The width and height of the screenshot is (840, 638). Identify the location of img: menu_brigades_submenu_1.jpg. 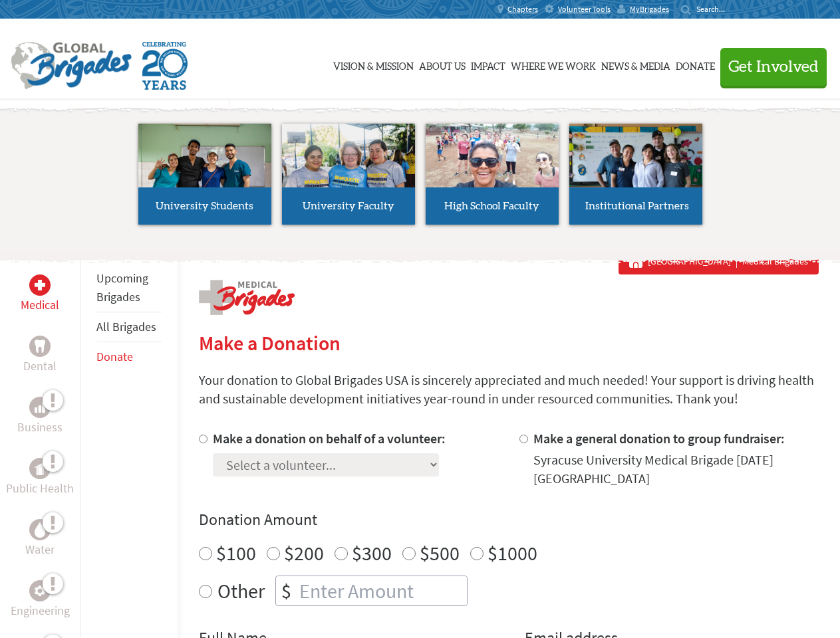
(205, 168).